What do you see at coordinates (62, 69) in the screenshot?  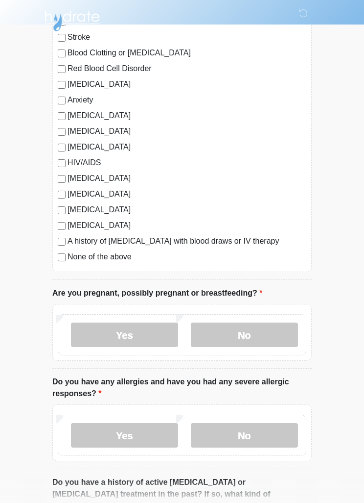 I see `input: Red Blood Cell Disorder` at bounding box center [62, 69].